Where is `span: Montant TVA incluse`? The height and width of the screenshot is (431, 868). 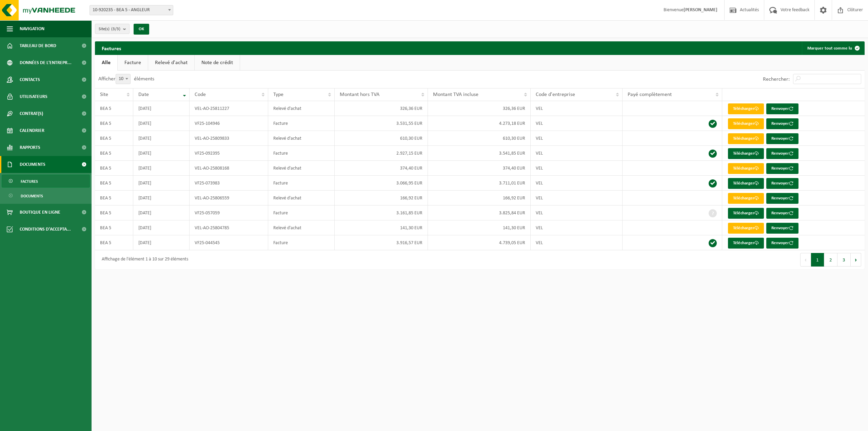 span: Montant TVA incluse is located at coordinates (456, 95).